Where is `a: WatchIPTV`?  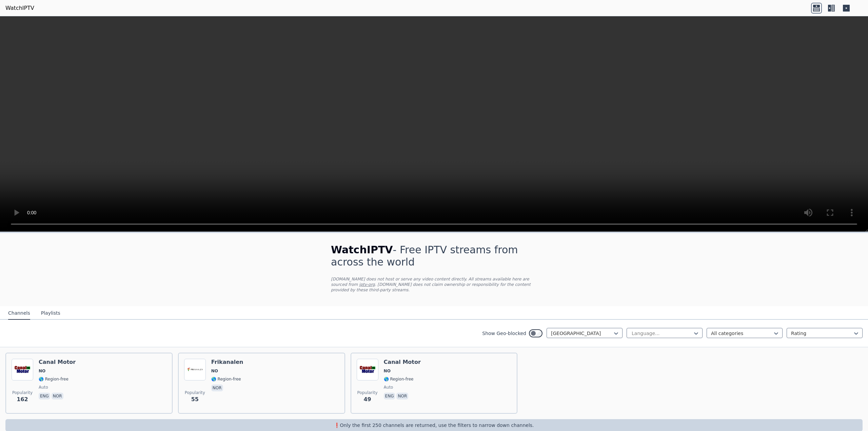 a: WatchIPTV is located at coordinates (19, 8).